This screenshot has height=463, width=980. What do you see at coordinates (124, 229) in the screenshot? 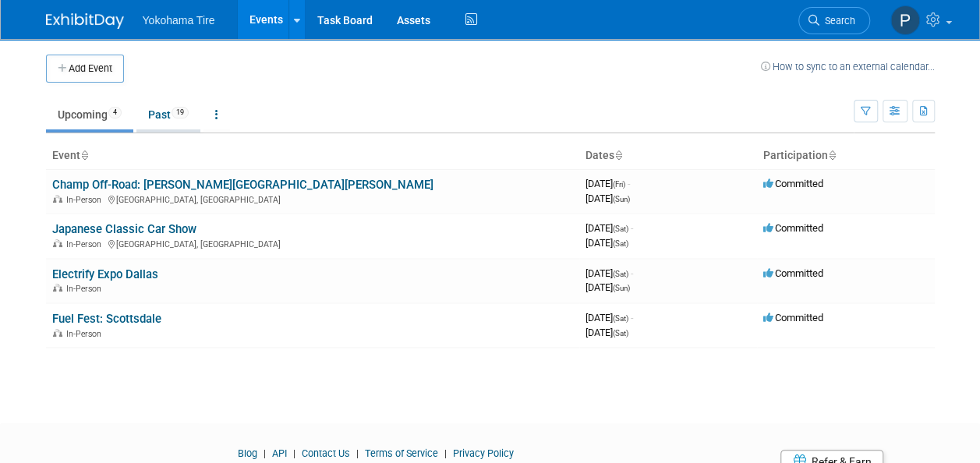
I see `a: Japanese Classic Car Show` at bounding box center [124, 229].